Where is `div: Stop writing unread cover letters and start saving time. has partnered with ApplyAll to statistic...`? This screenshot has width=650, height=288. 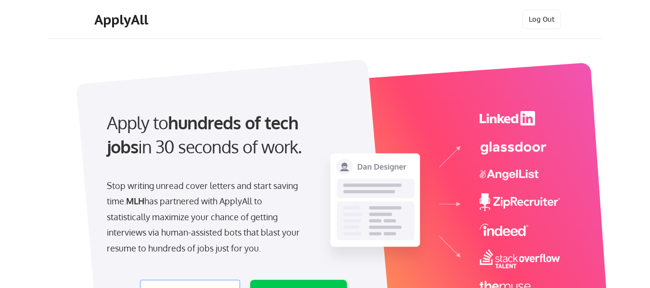
div: Stop writing unread cover letters and start saving time. has partnered with ApplyAll to statistic... is located at coordinates (205, 217).